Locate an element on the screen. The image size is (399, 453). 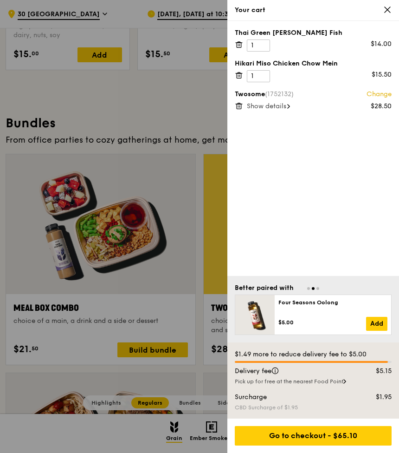
div: Hikari Miso Chicken Chow Mein is located at coordinates (314, 64).